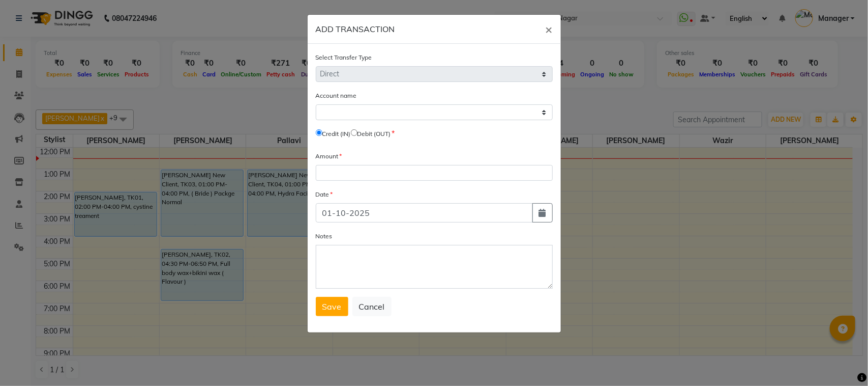 This screenshot has height=386, width=868. What do you see at coordinates (324, 236) in the screenshot?
I see `label: Notes` at bounding box center [324, 236].